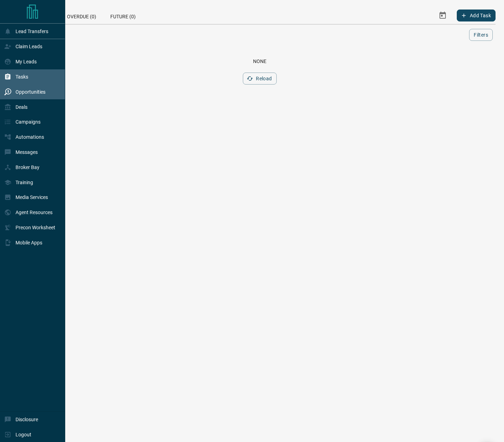 This screenshot has height=442, width=504. I want to click on div: None, so click(260, 62).